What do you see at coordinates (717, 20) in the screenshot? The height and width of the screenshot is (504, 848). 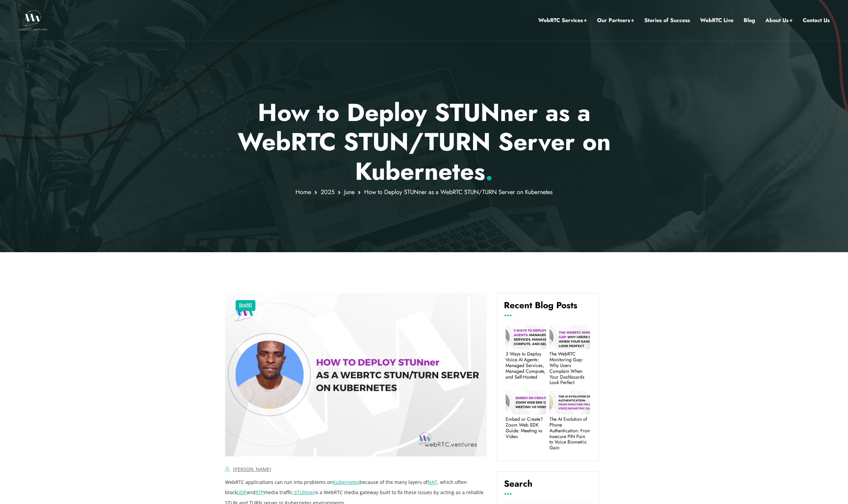 I see `a: WebRTC Live` at bounding box center [717, 20].